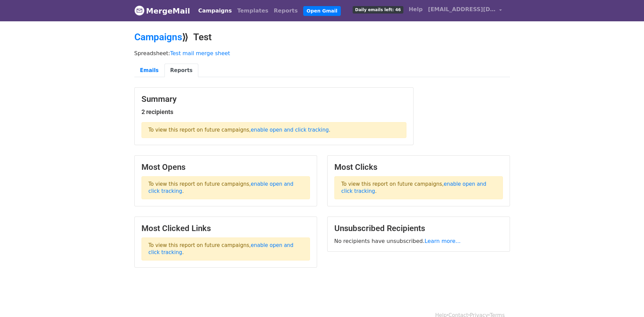 This screenshot has width=644, height=317. What do you see at coordinates (419, 167) in the screenshot?
I see `h3: Most Clicks` at bounding box center [419, 167].